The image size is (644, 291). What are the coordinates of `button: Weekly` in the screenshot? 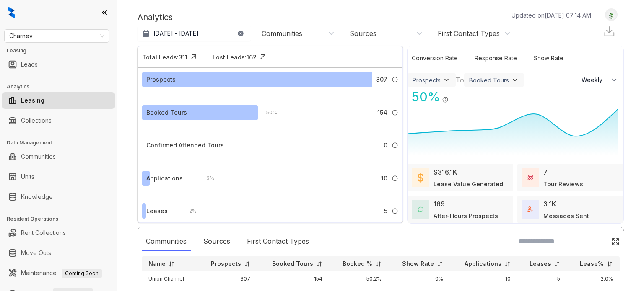 It's located at (600, 80).